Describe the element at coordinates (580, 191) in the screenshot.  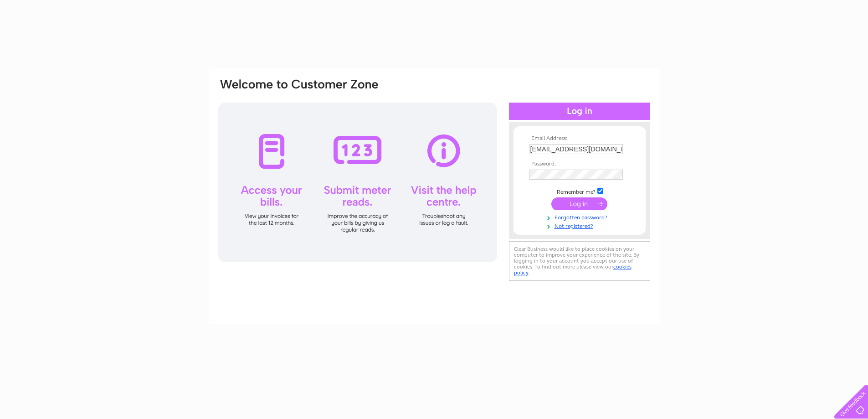
I see `td: Remember me?` at that location.